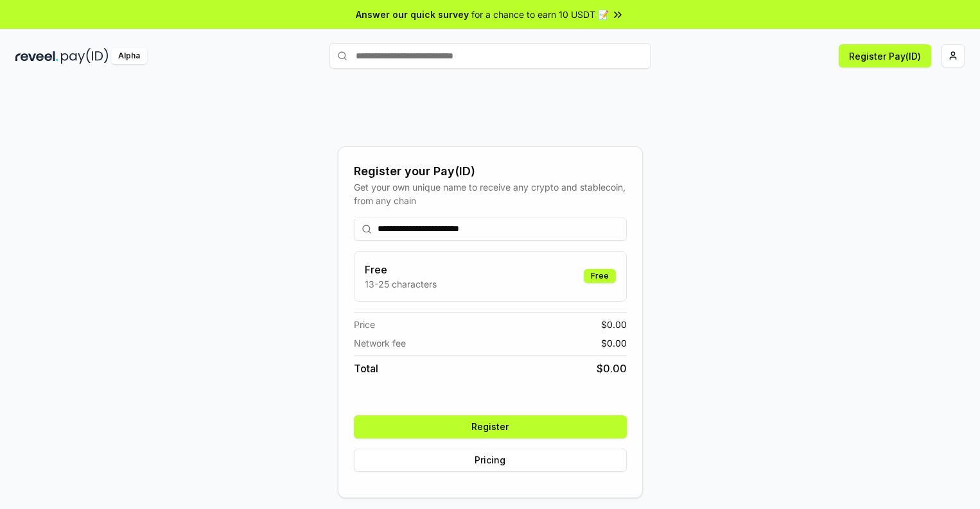 Image resolution: width=980 pixels, height=509 pixels. I want to click on p: 13-25 characters, so click(401, 284).